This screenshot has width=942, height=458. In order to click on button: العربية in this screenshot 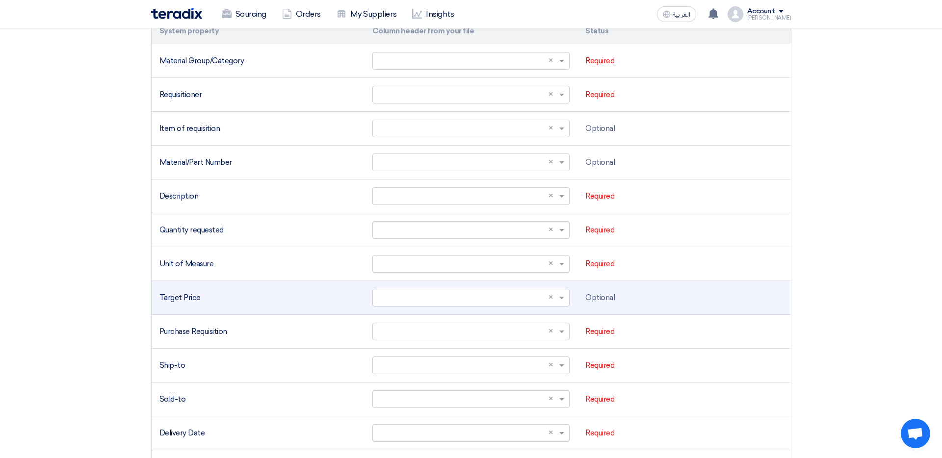, I will do `click(676, 14)`.